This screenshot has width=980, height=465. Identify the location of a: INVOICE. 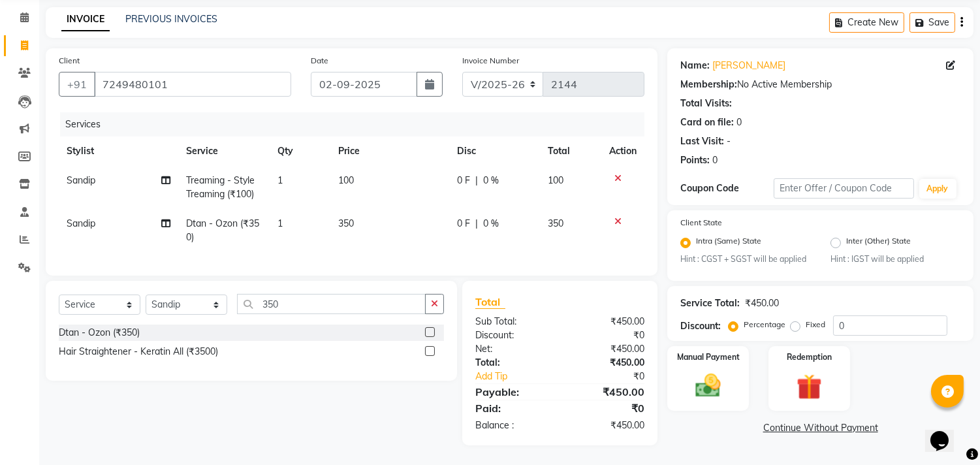
(86, 20).